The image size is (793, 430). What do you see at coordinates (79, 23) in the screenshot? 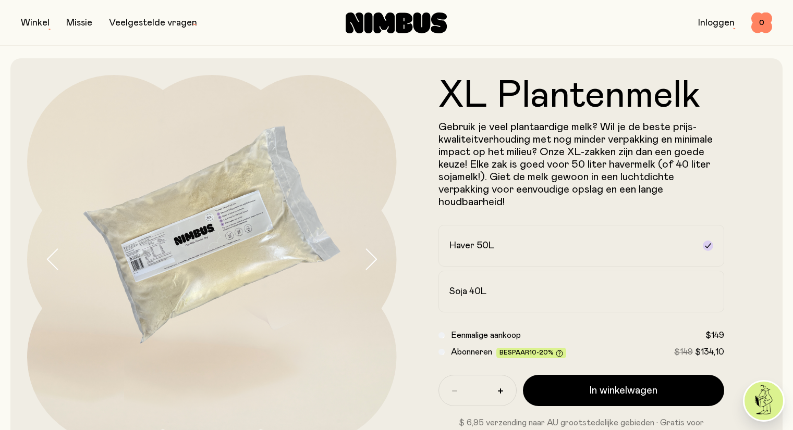
I see `font: Missie` at bounding box center [79, 23].